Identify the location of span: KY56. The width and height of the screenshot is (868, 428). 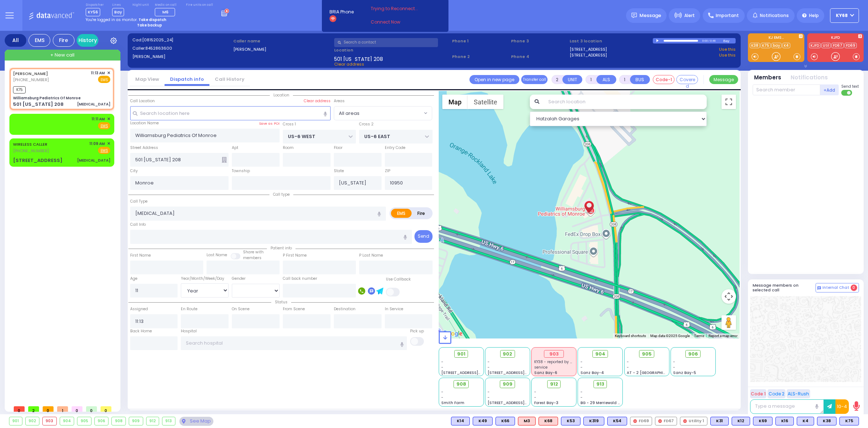
(93, 12).